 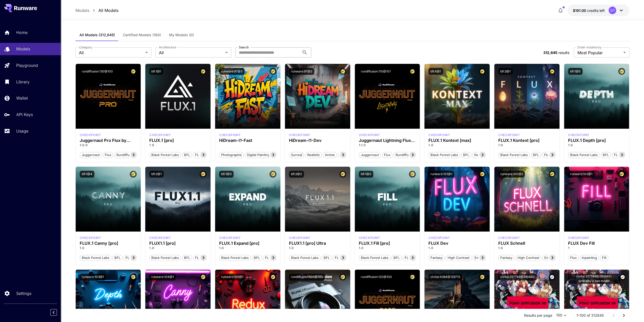 What do you see at coordinates (181, 35) in the screenshot?
I see `span: My Models (0)` at bounding box center [181, 35].